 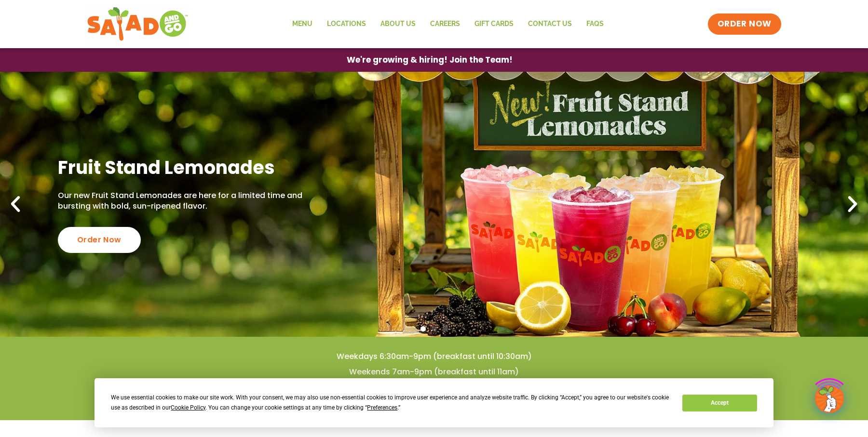 I want to click on a: ORDER NOW, so click(x=745, y=24).